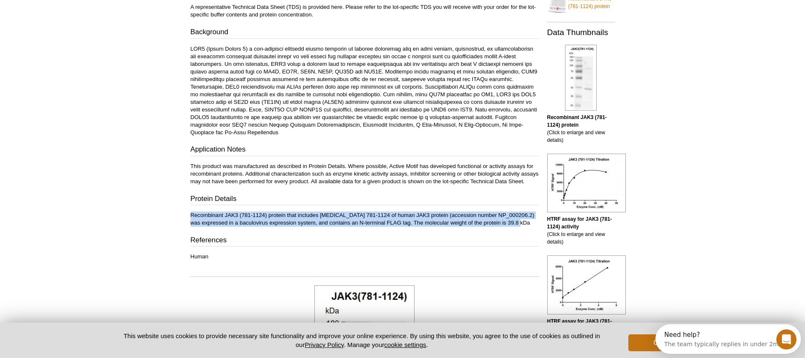 The height and width of the screenshot is (358, 805). I want to click on button: cookie settings, so click(405, 345).